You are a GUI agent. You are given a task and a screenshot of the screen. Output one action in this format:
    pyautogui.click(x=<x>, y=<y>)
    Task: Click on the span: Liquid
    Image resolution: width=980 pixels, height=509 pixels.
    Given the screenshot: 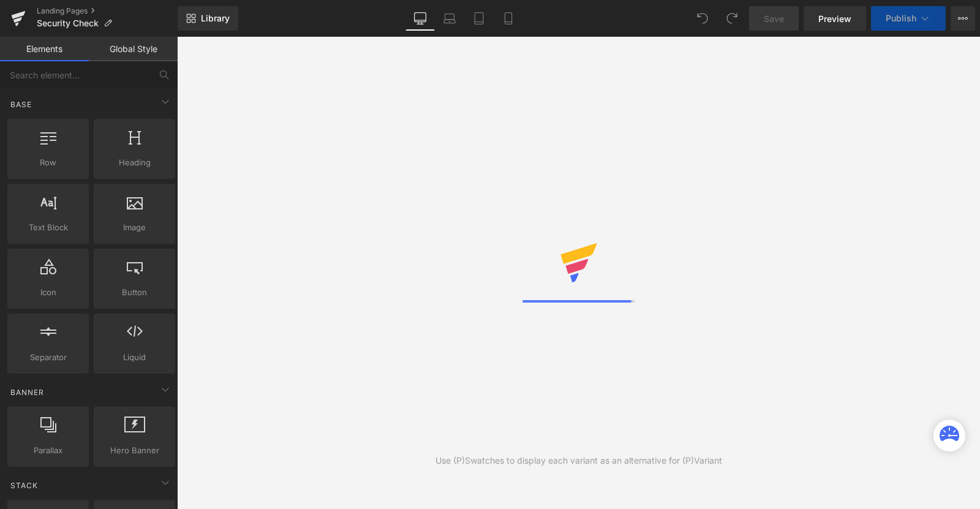 What is the action you would take?
    pyautogui.click(x=134, y=358)
    